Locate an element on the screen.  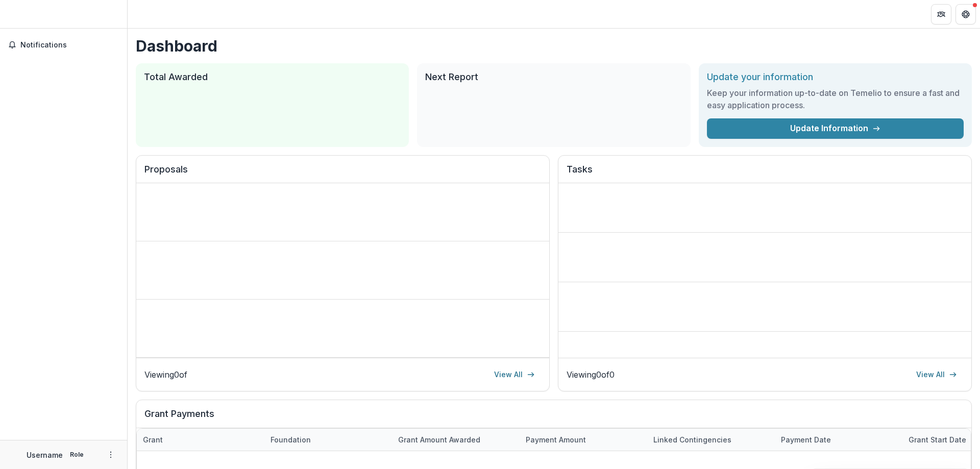
h1: Dashboard is located at coordinates (554, 46).